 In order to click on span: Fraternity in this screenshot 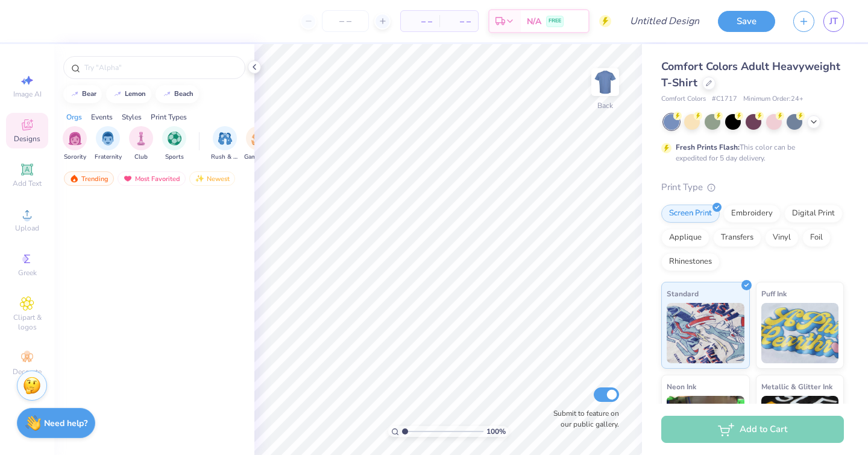, I will do `click(108, 157)`.